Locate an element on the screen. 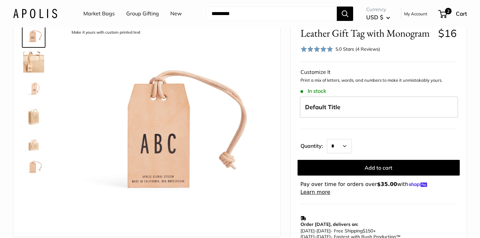 The width and height of the screenshot is (480, 238). a: description_The size is 2.25" X 3.75" is located at coordinates (34, 141).